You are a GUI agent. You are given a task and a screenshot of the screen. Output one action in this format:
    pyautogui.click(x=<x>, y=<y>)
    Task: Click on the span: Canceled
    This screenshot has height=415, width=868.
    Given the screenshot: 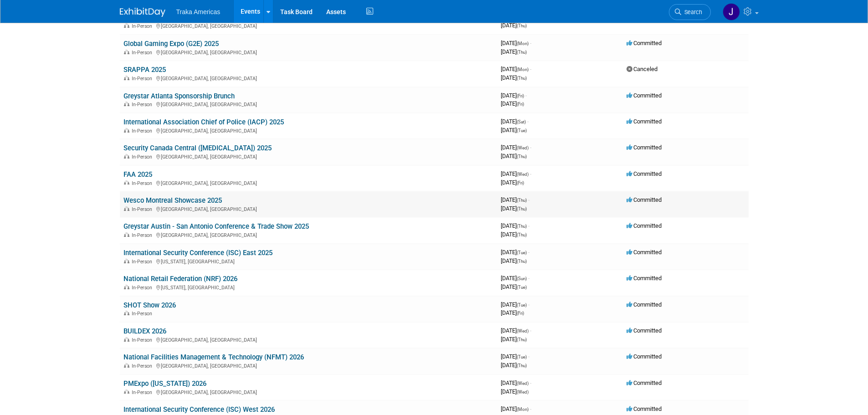 What is the action you would take?
    pyautogui.click(x=642, y=69)
    